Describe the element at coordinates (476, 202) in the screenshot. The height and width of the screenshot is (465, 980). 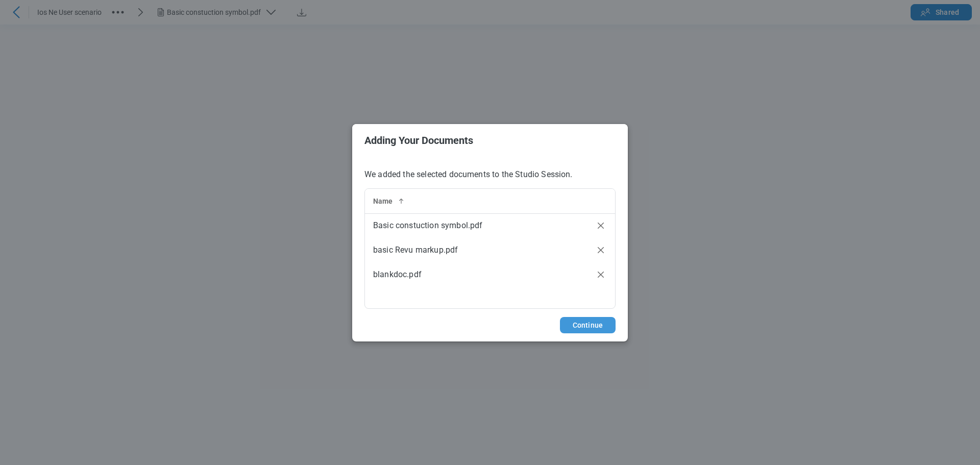
I see `div: Name` at that location.